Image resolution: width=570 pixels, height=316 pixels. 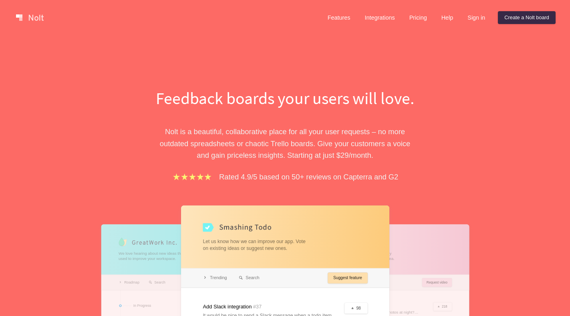 I want to click on a: Features, so click(x=339, y=18).